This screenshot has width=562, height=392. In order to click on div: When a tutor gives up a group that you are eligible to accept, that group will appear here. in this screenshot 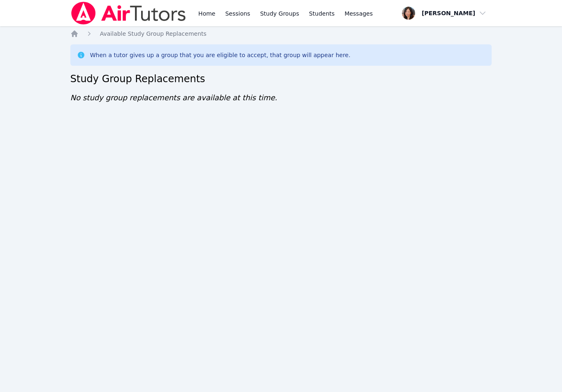, I will do `click(220, 55)`.